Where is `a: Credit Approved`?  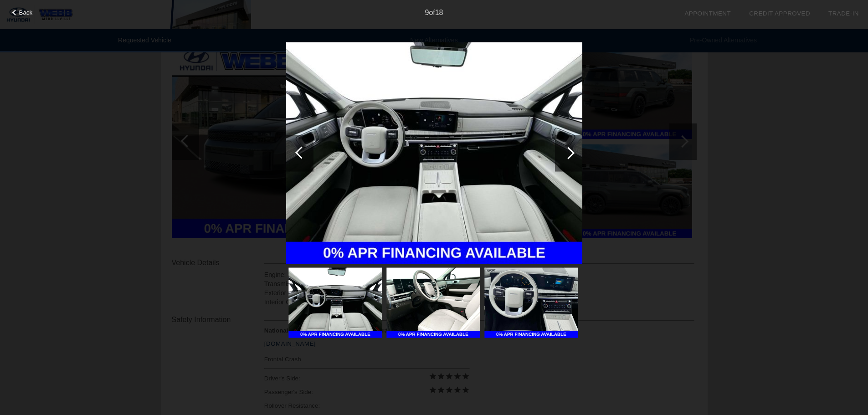
a: Credit Approved is located at coordinates (780, 13).